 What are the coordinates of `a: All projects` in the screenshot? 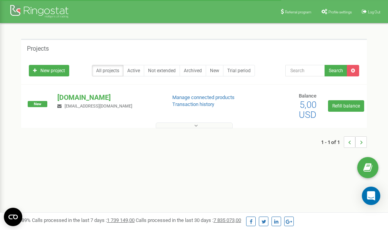 It's located at (108, 71).